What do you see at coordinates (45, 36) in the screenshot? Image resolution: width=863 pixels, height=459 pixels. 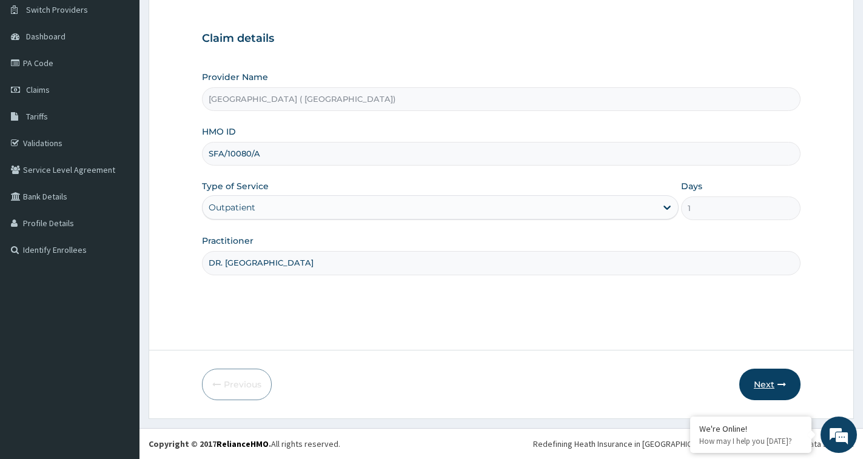 I see `span: Dashboard` at bounding box center [45, 36].